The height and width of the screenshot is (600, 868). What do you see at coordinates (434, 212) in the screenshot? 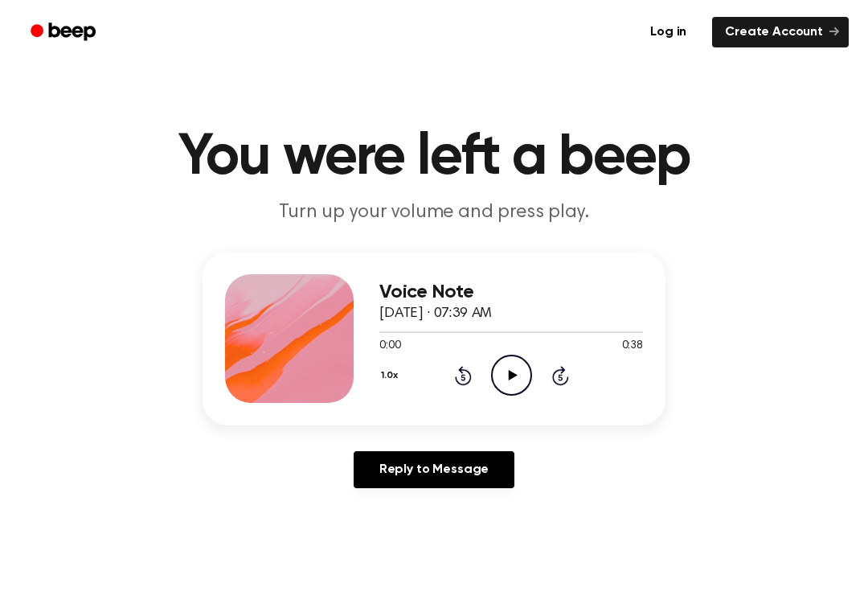
I see `p: Turn up your volume and press play.` at bounding box center [434, 212].